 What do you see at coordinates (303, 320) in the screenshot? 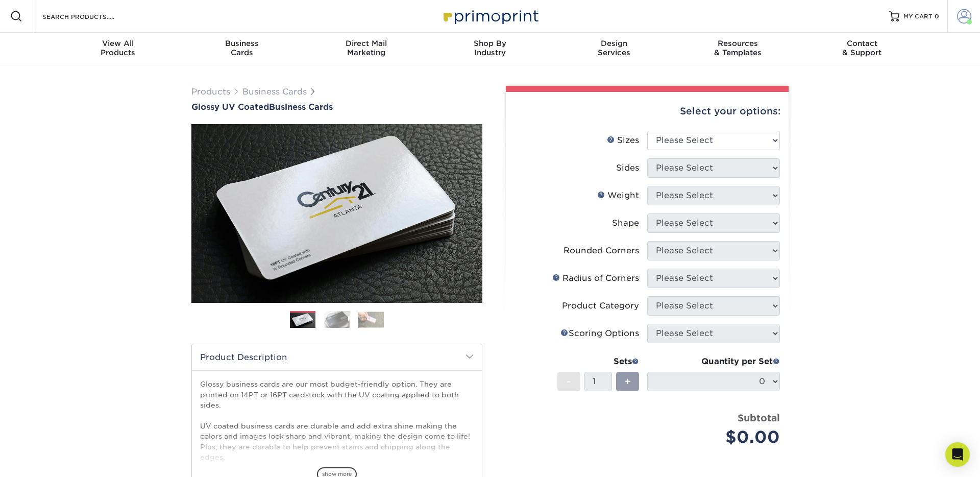
I see `img: Business Cards 01` at bounding box center [303, 320].